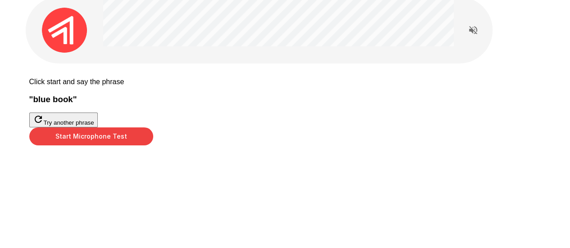 The width and height of the screenshot is (570, 248). I want to click on button: Try another phrase, so click(63, 120).